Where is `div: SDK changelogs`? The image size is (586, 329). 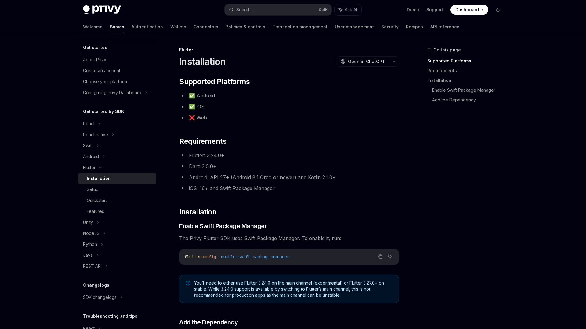
div: SDK changelogs is located at coordinates (100, 298).